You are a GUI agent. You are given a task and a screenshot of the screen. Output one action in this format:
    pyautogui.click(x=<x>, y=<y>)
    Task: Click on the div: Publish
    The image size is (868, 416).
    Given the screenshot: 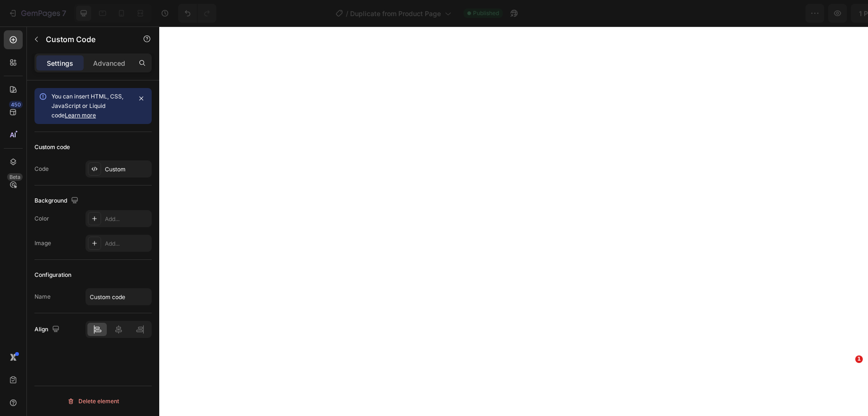 What is the action you would take?
    pyautogui.click(x=825, y=13)
    